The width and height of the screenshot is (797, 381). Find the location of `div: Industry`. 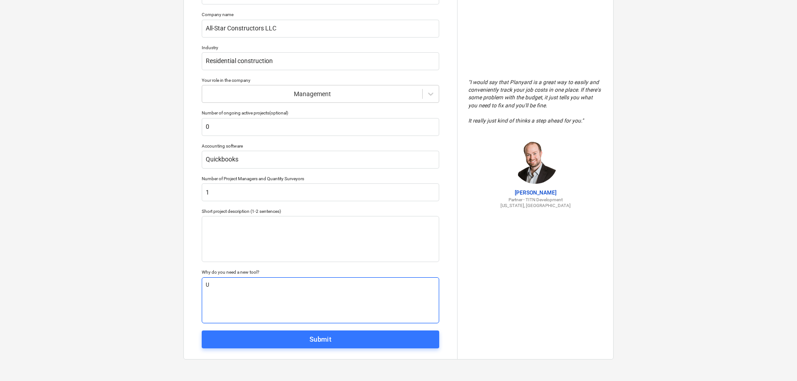

div: Industry is located at coordinates (320, 47).